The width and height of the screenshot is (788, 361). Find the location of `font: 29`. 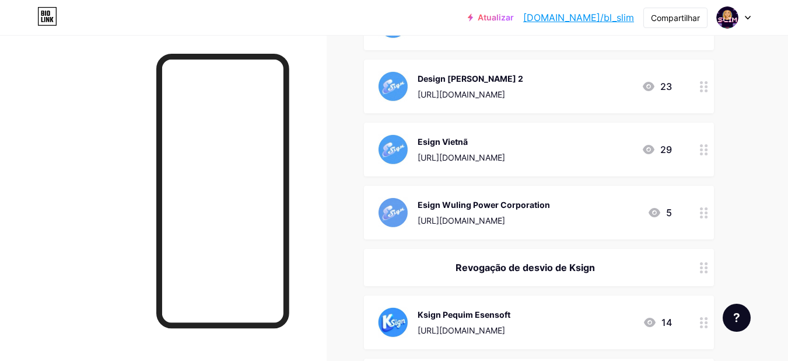

font: 29 is located at coordinates (667, 149).